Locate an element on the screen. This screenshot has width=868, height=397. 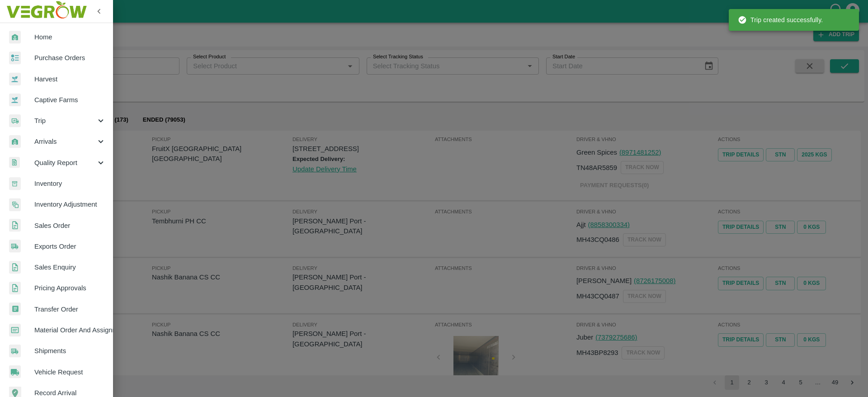
span: Exports Order is located at coordinates (70, 246).